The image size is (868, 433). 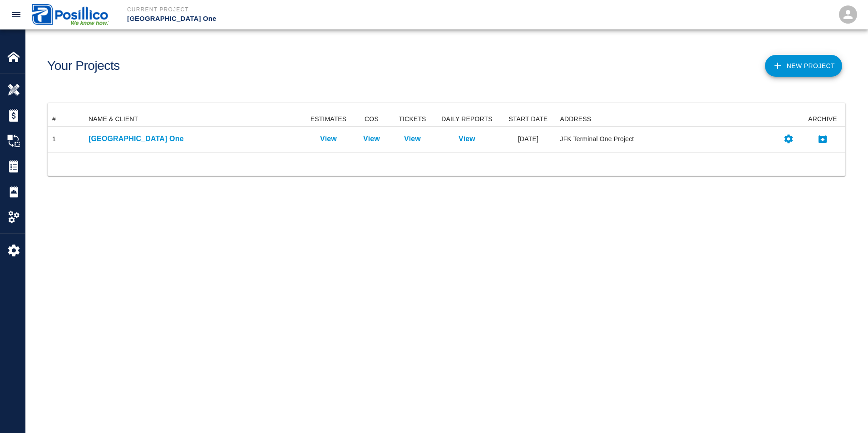 What do you see at coordinates (54, 139) in the screenshot?
I see `div: 1` at bounding box center [54, 139].